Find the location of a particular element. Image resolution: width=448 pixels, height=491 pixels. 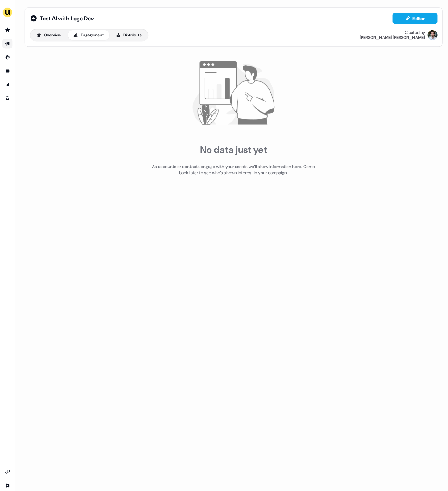

button: Overview is located at coordinates (48, 35).